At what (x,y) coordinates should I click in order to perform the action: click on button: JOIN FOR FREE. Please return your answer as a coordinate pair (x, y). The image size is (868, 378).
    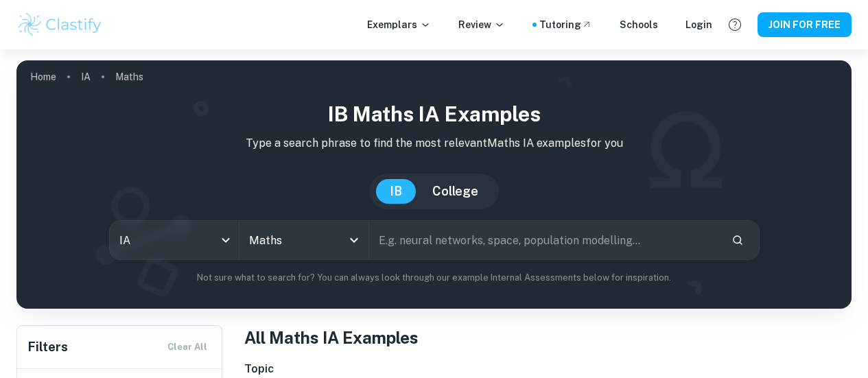
    Looking at the image, I should click on (804, 25).